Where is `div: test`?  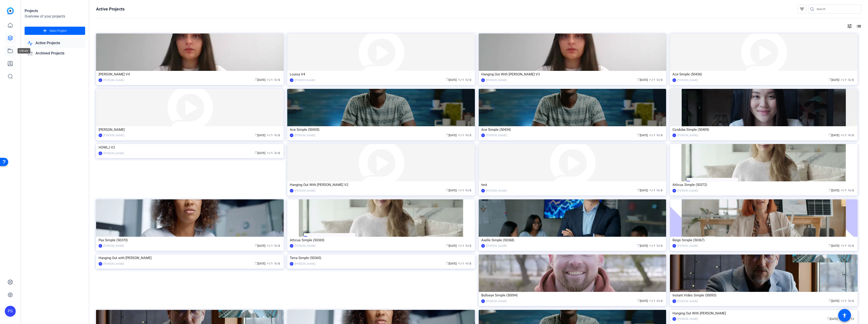
div: test is located at coordinates (572, 185).